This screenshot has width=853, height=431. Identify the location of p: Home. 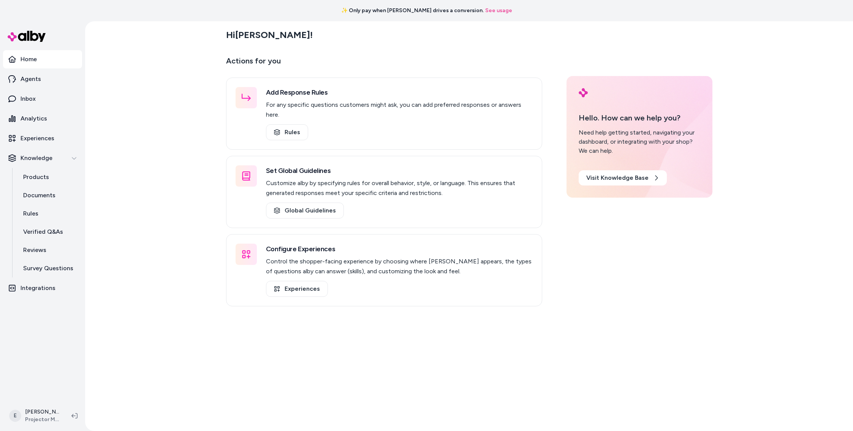
(28, 59).